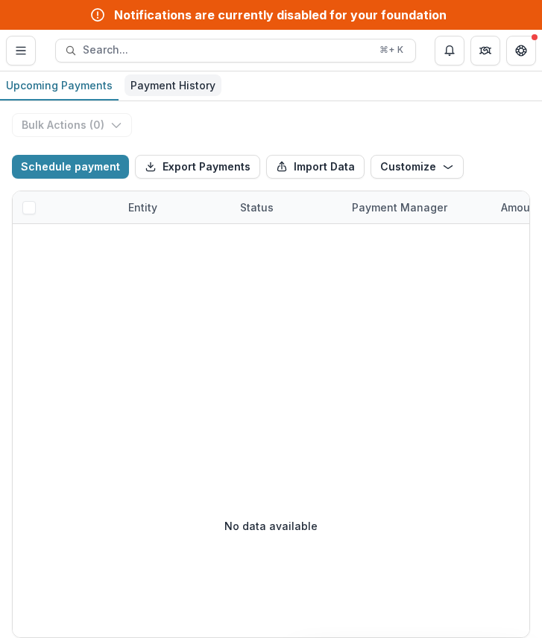  I want to click on button: Import Data, so click(315, 167).